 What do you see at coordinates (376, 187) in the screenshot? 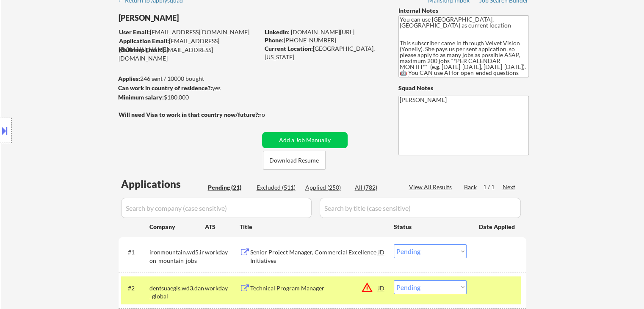
I see `div: All (782)` at bounding box center [376, 187].